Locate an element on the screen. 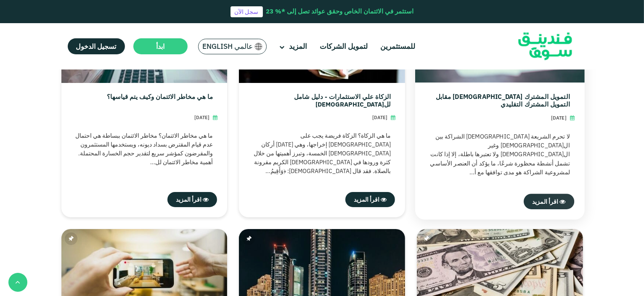  div: ما هي مخاطر الائتمان؟ مخاطر الائتمان ببساطة هي احتمال عدم قيام المقترض بسداد ديونه، ويستخدمها الم... is located at coordinates (144, 152).